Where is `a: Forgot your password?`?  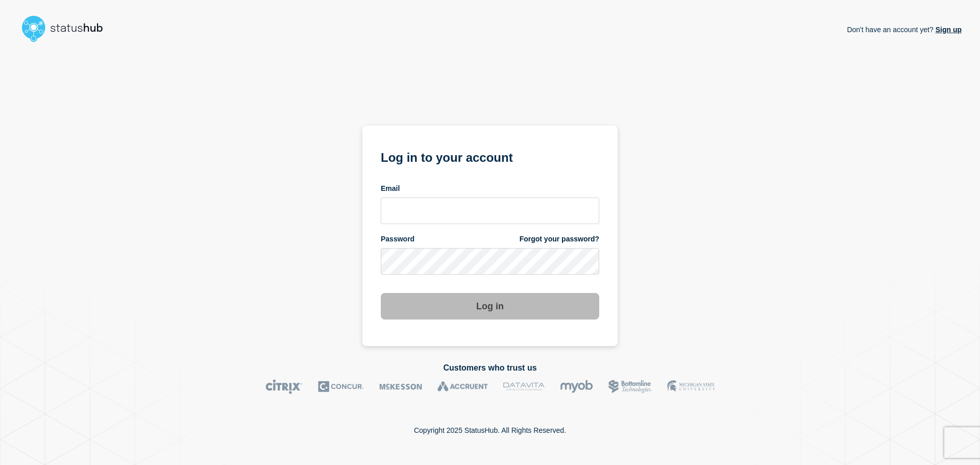
a: Forgot your password? is located at coordinates (559, 239).